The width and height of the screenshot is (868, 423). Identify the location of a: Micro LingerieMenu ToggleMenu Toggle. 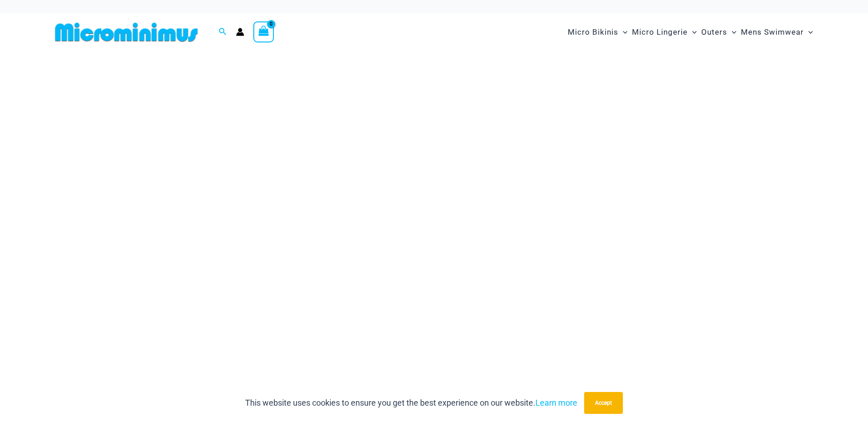
(664, 32).